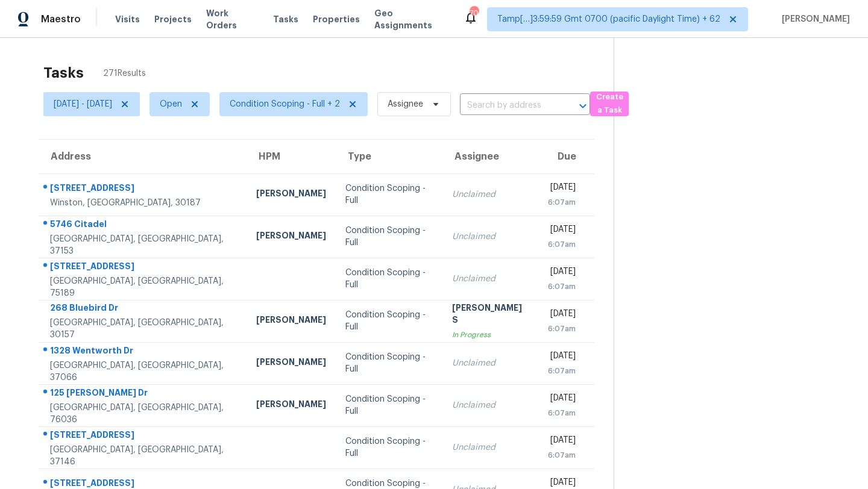 Image resolution: width=868 pixels, height=489 pixels. Describe the element at coordinates (508, 105) in the screenshot. I see `input: Search by address` at that location.